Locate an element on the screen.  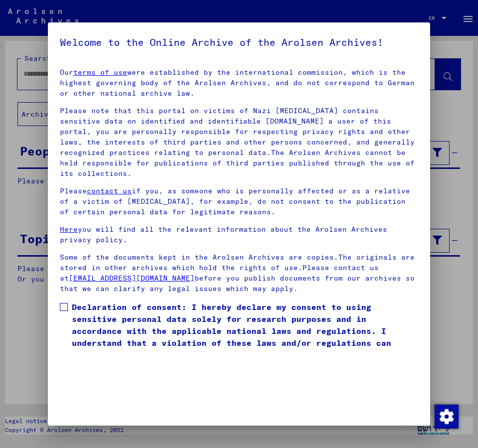
img: Change consent is located at coordinates (447, 417).